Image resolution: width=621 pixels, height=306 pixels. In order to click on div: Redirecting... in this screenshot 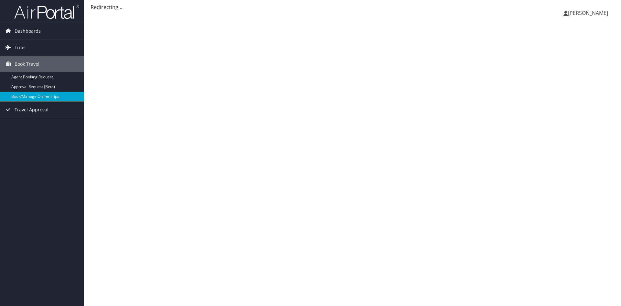, I will do `click(352, 7)`.